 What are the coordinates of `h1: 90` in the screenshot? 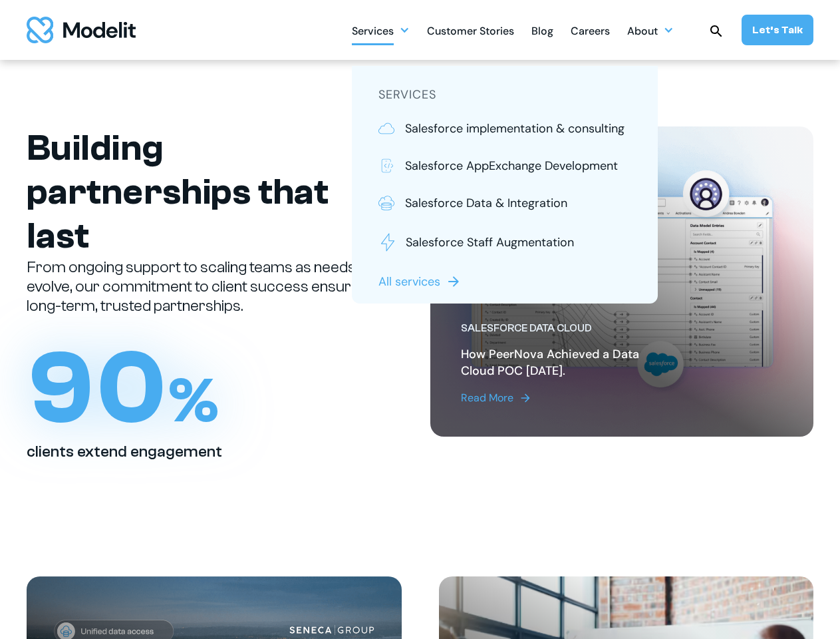 It's located at (123, 388).